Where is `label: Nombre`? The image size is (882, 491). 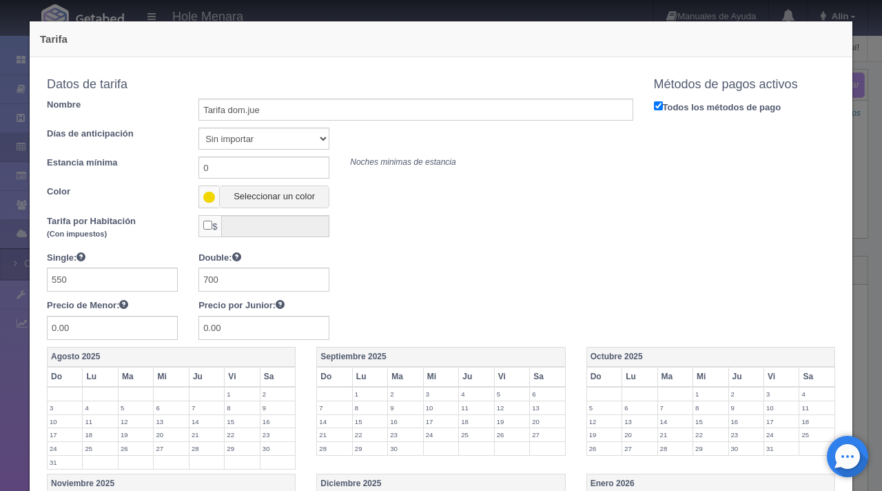 label: Nombre is located at coordinates (112, 105).